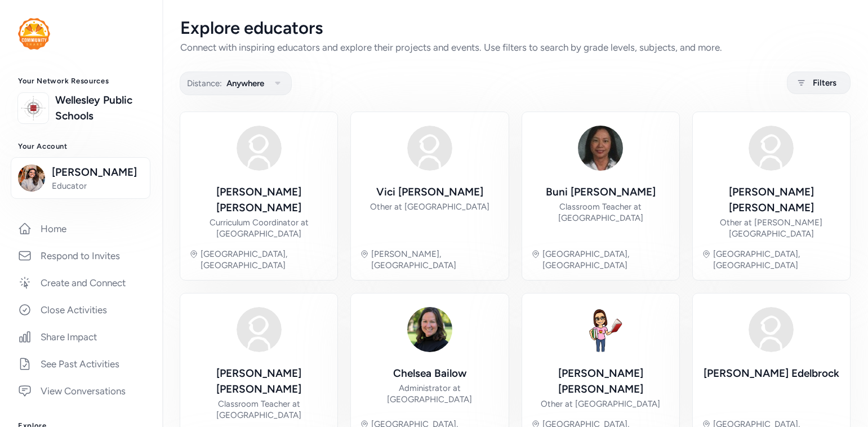  Describe the element at coordinates (81, 146) in the screenshot. I see `h3: Your Account` at that location.